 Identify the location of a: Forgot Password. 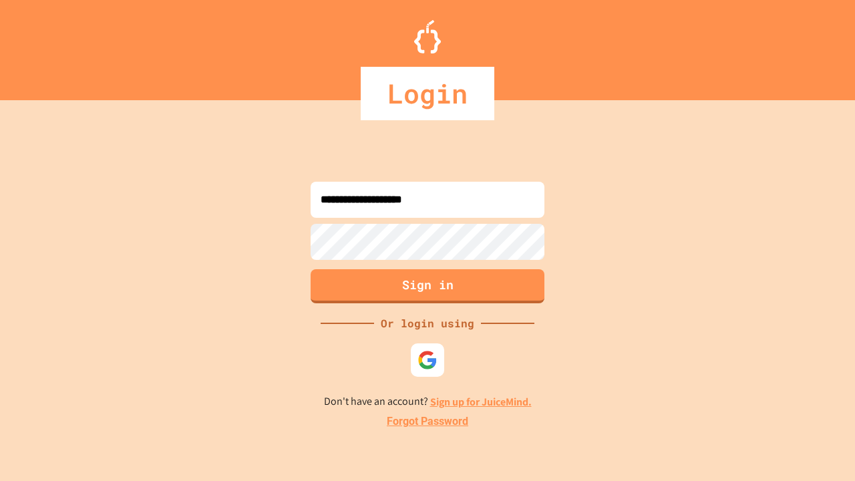
(428, 422).